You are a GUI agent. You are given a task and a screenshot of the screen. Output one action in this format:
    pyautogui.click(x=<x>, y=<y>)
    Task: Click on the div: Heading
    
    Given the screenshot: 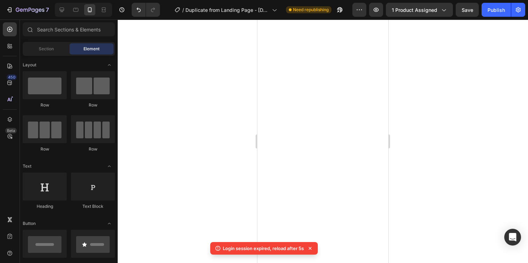 What is the action you would take?
    pyautogui.click(x=45, y=207)
    